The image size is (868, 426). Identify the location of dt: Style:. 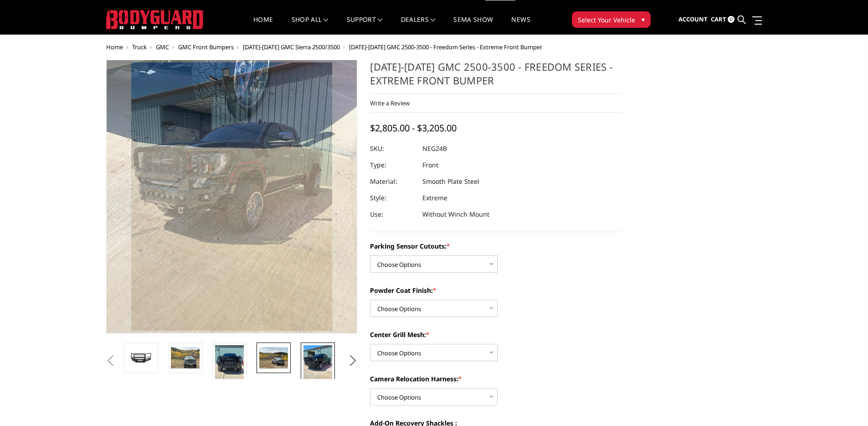
(393, 198).